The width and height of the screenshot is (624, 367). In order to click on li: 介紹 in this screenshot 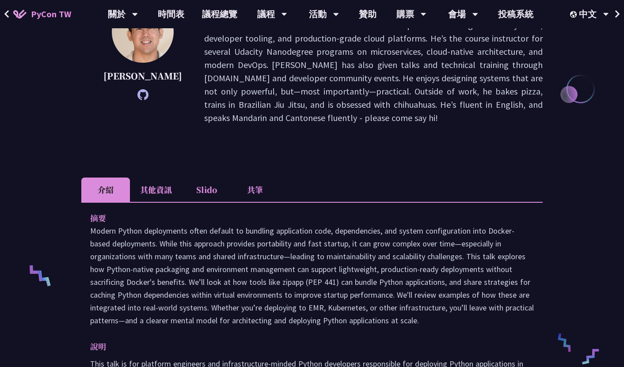, I will do `click(106, 190)`.